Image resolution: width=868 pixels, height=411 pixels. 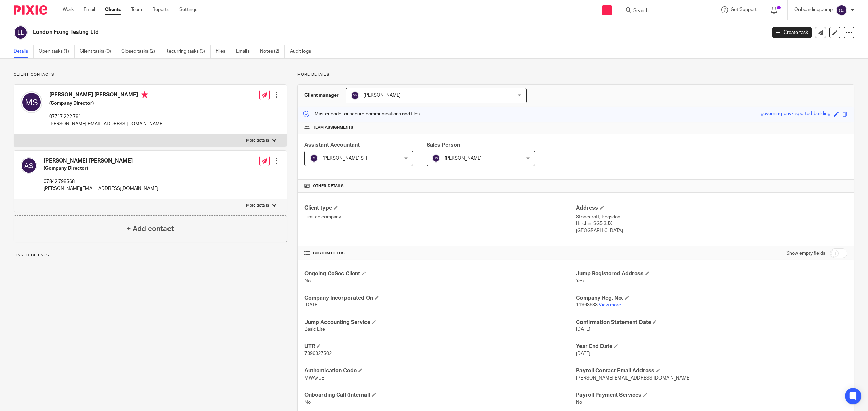 I want to click on span: Get Support, so click(x=744, y=10).